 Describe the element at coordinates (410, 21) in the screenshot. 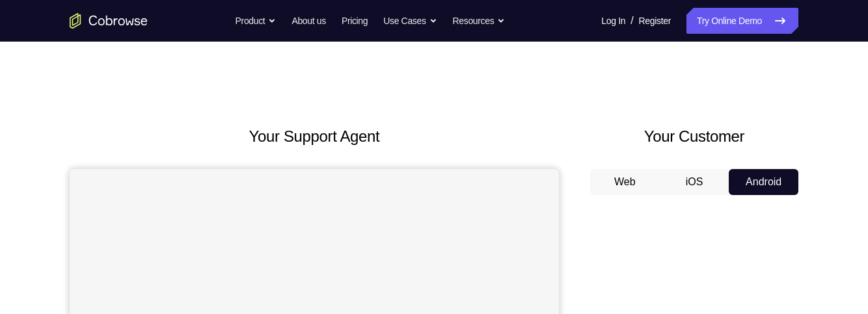

I see `button: Use Cases` at that location.